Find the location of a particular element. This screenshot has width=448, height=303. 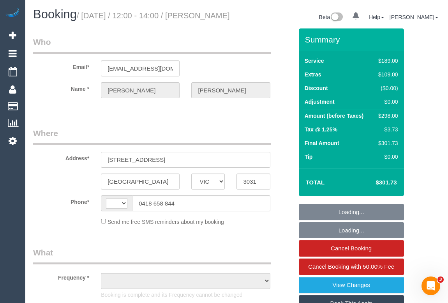

a: Automaid Logo is located at coordinates (12, 13).